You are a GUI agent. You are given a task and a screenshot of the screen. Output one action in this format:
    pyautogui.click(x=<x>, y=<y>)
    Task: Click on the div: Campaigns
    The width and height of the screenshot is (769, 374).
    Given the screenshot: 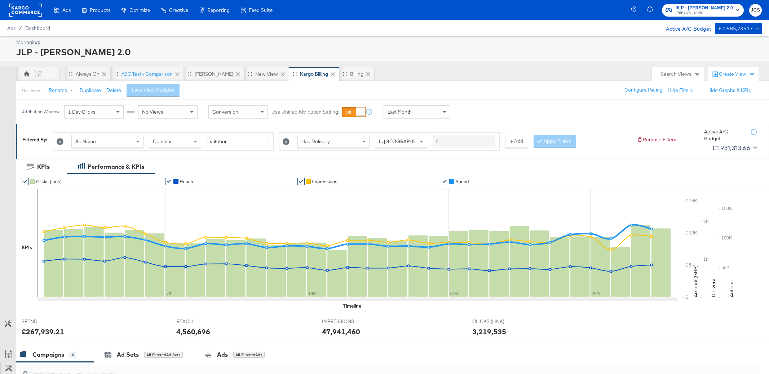 What is the action you would take?
    pyautogui.click(x=48, y=354)
    